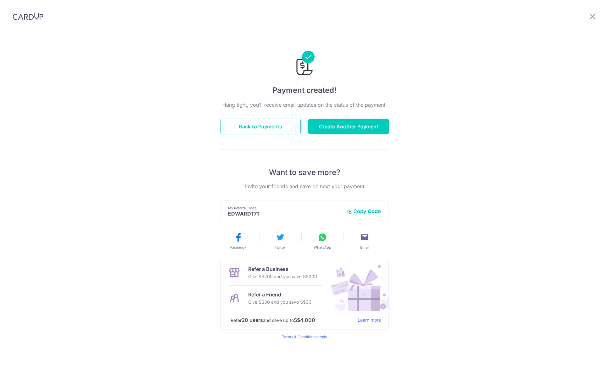  What do you see at coordinates (304, 336) in the screenshot?
I see `a: Terms & Conditions apply` at bounding box center [304, 336].